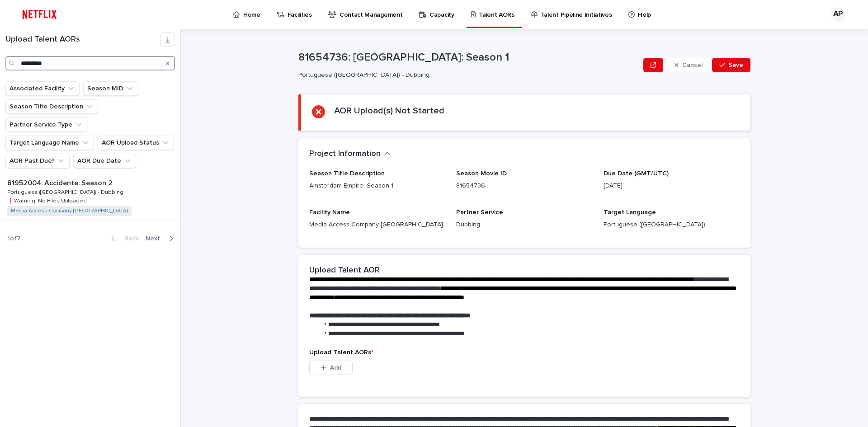 The image size is (868, 427). What do you see at coordinates (90, 63) in the screenshot?
I see `div: Search` at bounding box center [90, 63].